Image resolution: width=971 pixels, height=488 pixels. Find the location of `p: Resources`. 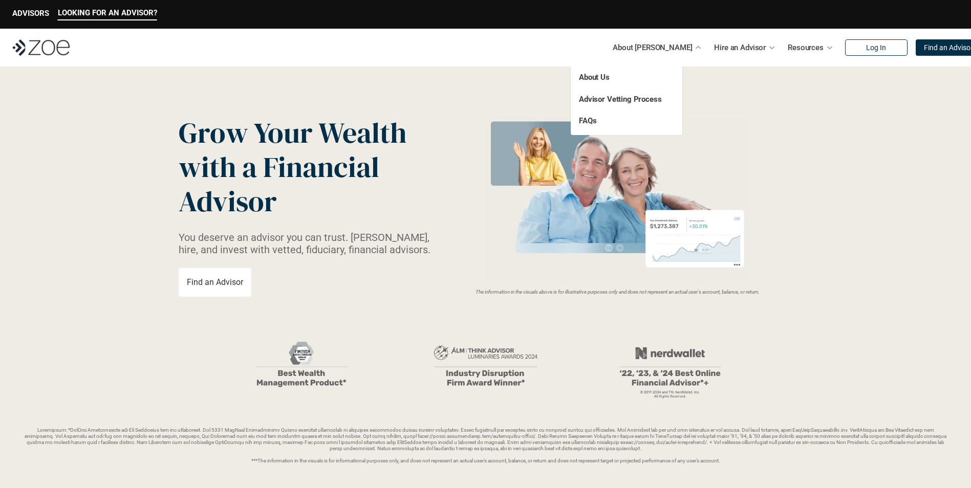

p: Resources is located at coordinates (805, 48).